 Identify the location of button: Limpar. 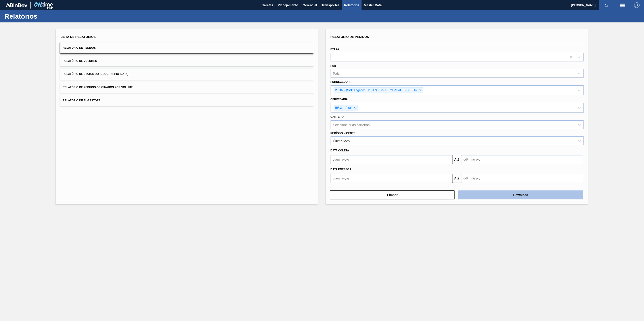
(392, 195).